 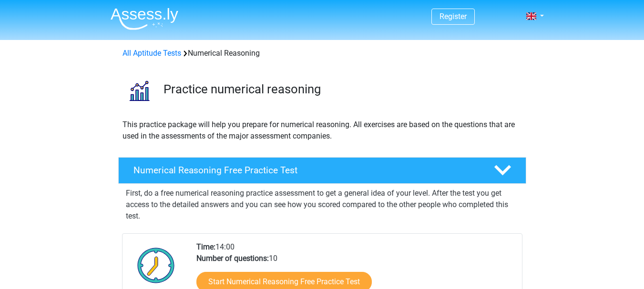 What do you see at coordinates (206, 247) in the screenshot?
I see `b: Time:` at bounding box center [206, 247].